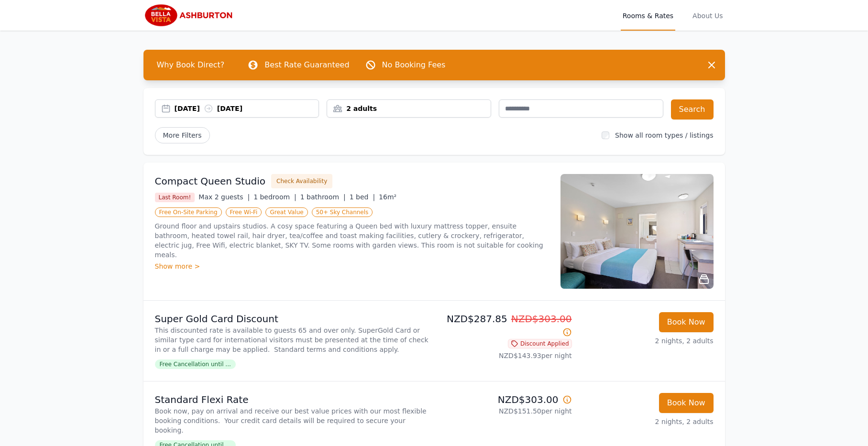 Image resolution: width=868 pixels, height=446 pixels. I want to click on span: 50+ Sky Channels, so click(342, 213).